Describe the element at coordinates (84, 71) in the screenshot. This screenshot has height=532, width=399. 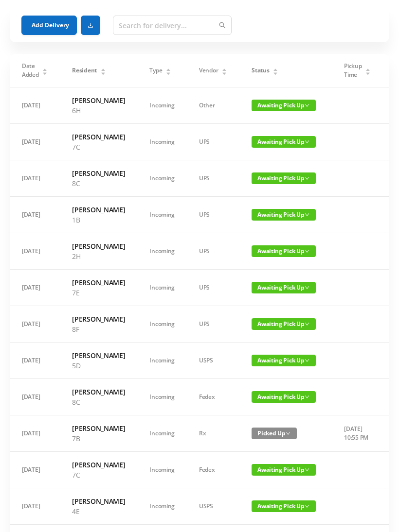
I see `span: Resident` at that location.